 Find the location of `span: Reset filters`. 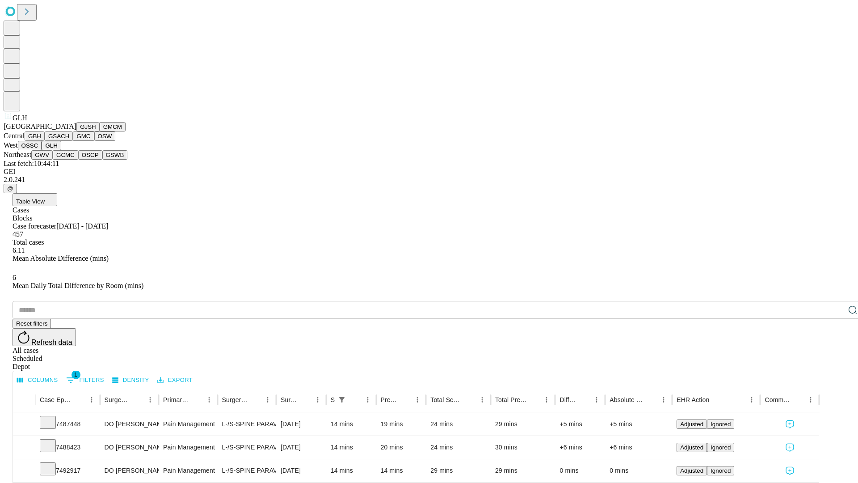

span: Reset filters is located at coordinates (32, 323).